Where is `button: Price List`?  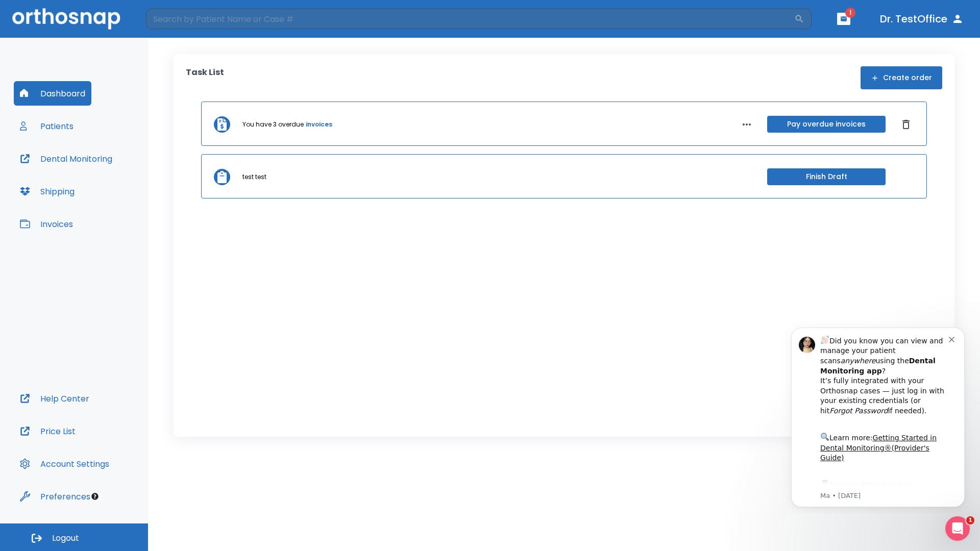 button: Price List is located at coordinates (48, 431).